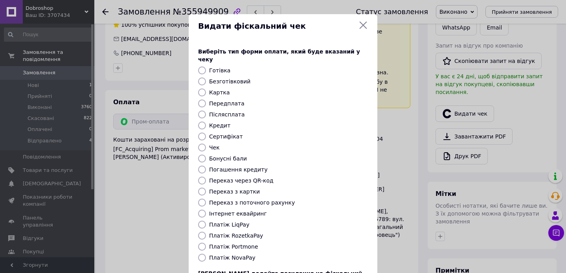 The height and width of the screenshot is (273, 566). I want to click on label: Платіж RozetkaPay, so click(236, 235).